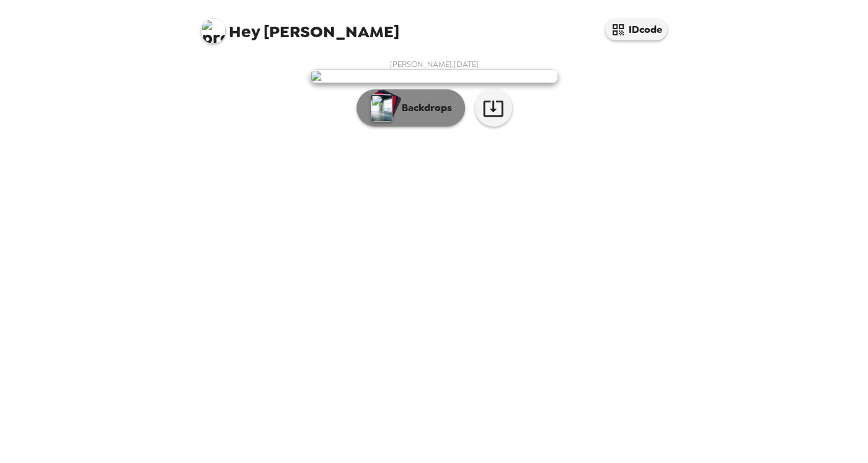 The height and width of the screenshot is (463, 868). I want to click on p: Backdrops, so click(424, 108).